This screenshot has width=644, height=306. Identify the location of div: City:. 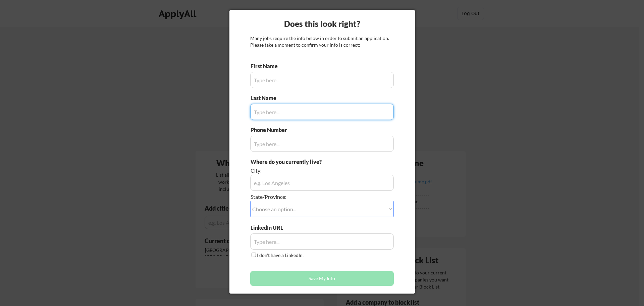
(304, 170).